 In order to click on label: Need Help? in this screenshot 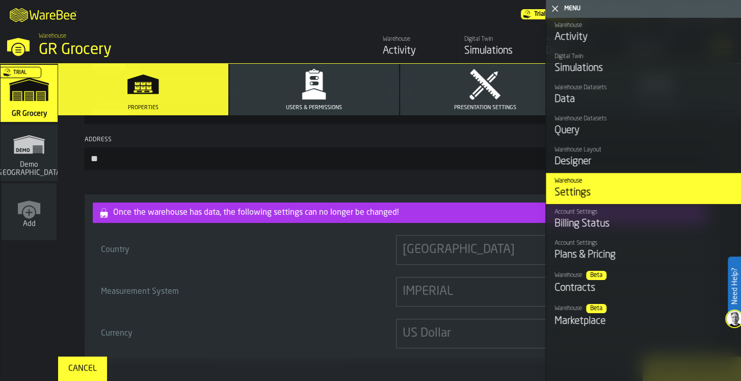, I will do `click(734, 286)`.